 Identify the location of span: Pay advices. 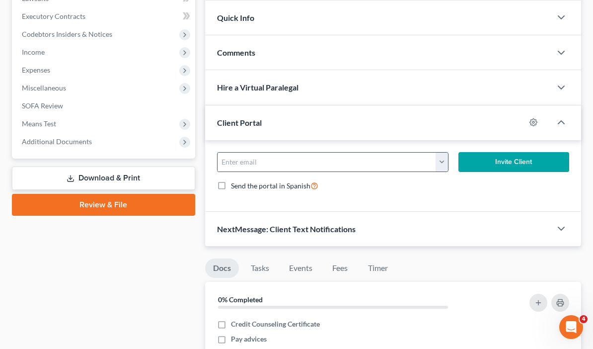
(249, 339).